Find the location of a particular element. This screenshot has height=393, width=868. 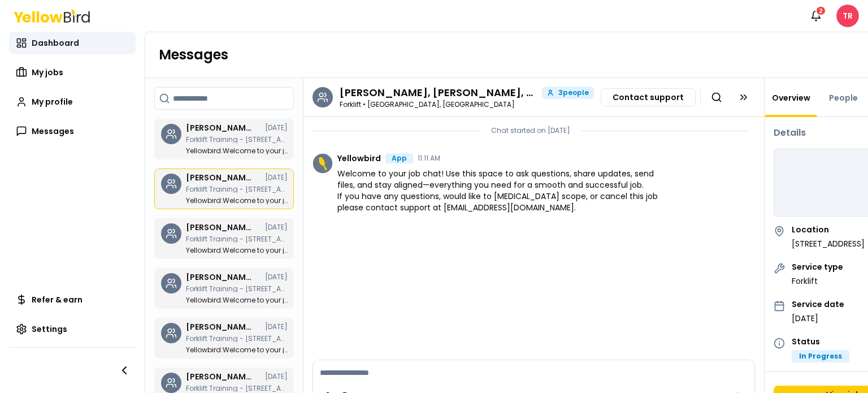

a: Messages is located at coordinates (72, 131).